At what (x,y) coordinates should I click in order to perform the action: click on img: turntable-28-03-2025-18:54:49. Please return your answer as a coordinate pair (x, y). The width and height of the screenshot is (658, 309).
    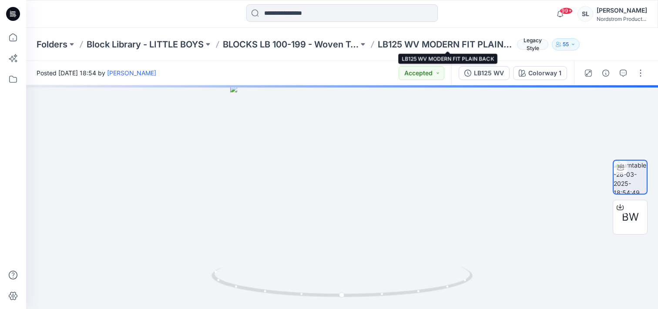
    Looking at the image, I should click on (630, 177).